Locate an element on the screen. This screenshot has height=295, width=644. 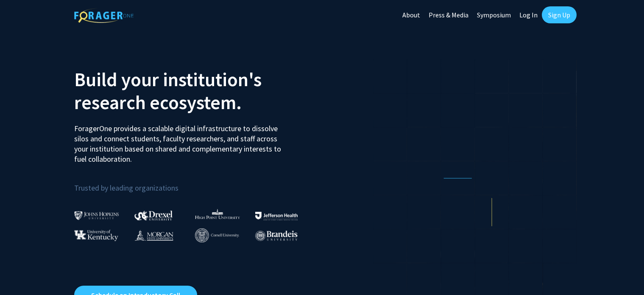
img: Cornell University is located at coordinates (217, 235).